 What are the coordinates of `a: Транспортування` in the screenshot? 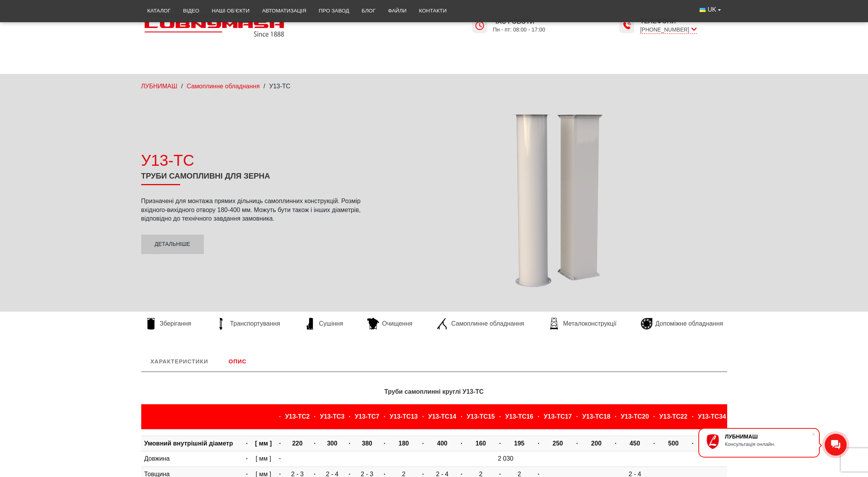 It's located at (248, 324).